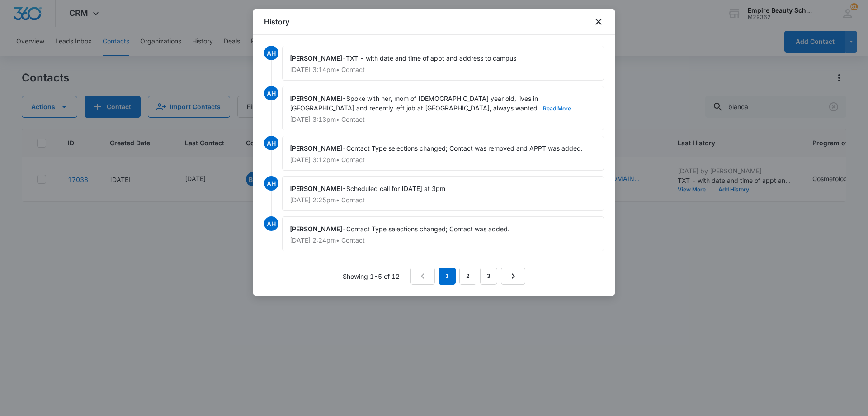  I want to click on a: Next Page, so click(513, 276).